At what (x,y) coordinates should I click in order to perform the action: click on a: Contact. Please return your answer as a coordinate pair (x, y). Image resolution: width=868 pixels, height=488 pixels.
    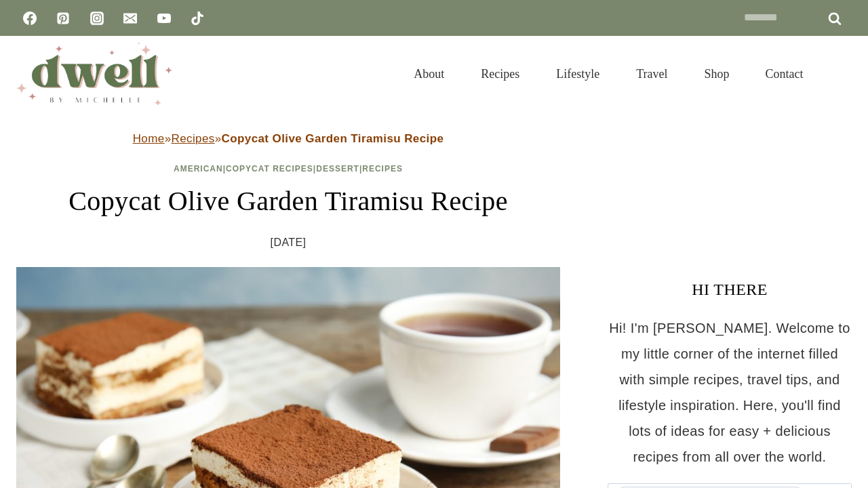
    Looking at the image, I should click on (784, 74).